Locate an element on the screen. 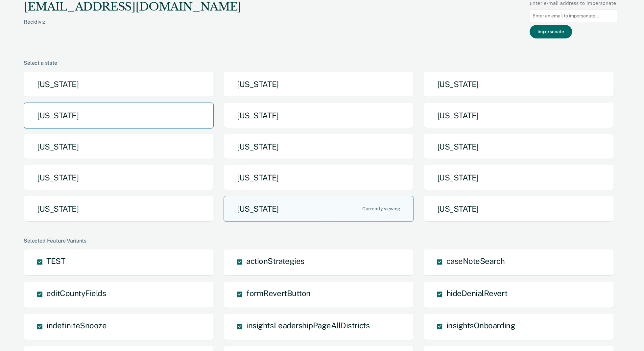 The width and height of the screenshot is (644, 351). div: Selected Feature Variants is located at coordinates (321, 241).